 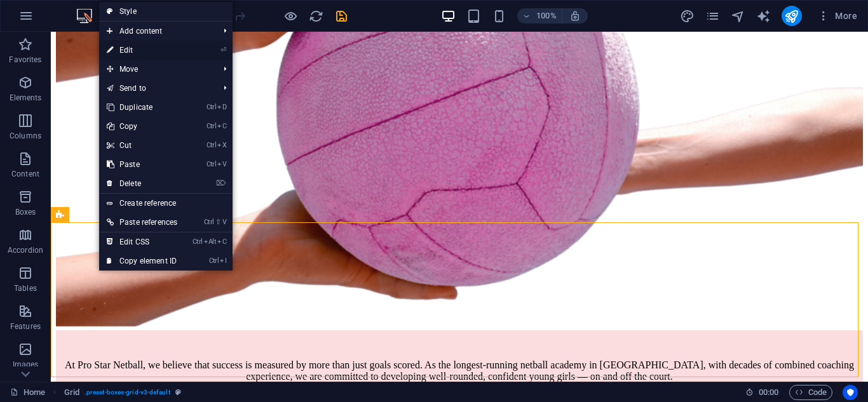 I want to click on button: save, so click(x=341, y=16).